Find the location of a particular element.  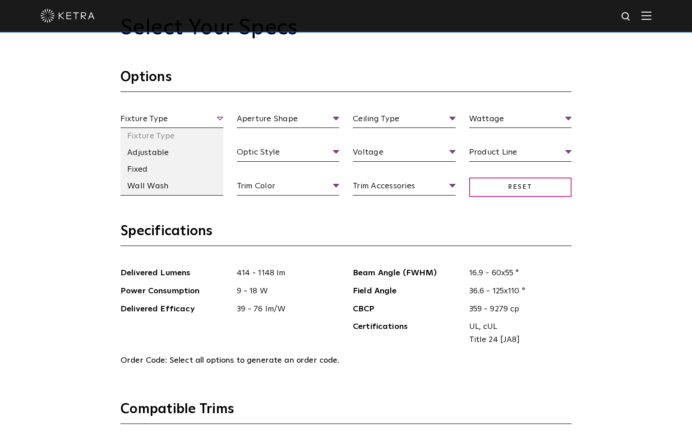

h3: Specifications is located at coordinates (346, 234).